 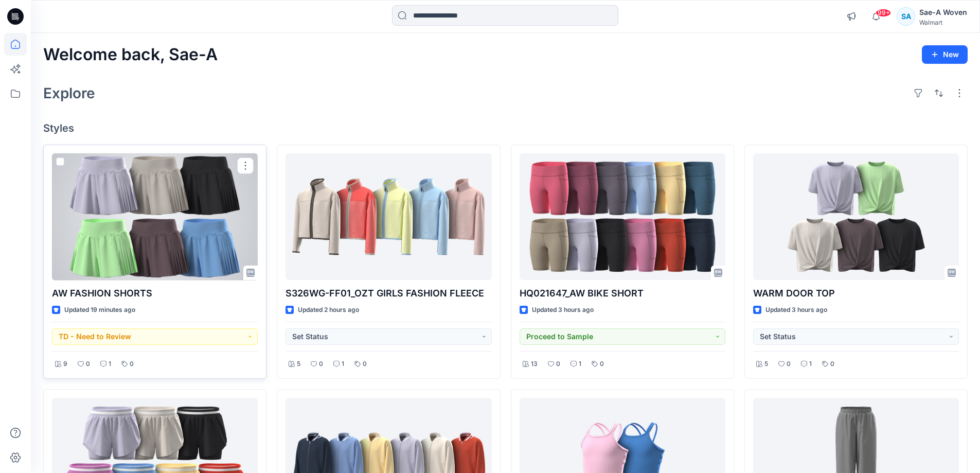 What do you see at coordinates (534, 364) in the screenshot?
I see `p: 13` at bounding box center [534, 364].